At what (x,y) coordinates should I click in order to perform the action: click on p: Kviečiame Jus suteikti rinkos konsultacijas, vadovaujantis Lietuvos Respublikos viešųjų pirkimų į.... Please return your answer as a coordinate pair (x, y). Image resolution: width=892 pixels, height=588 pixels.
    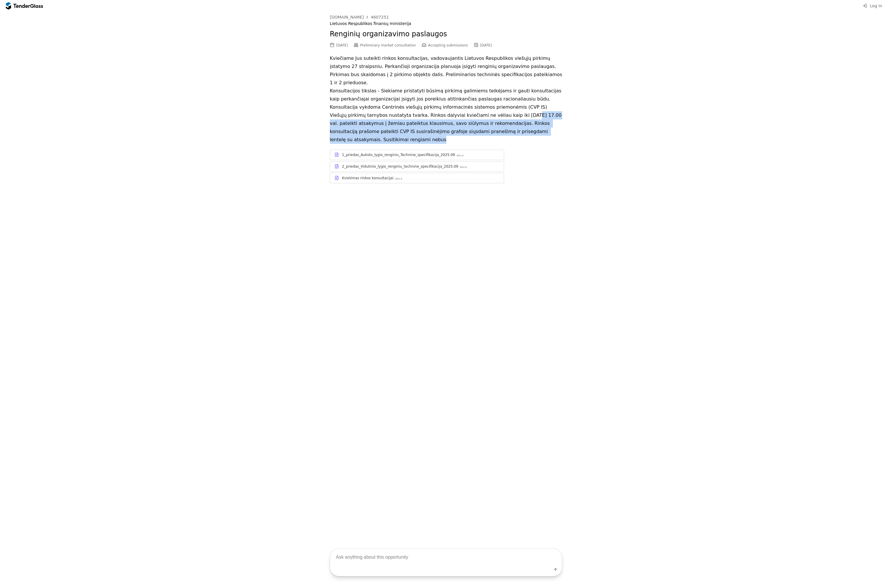
    Looking at the image, I should click on (446, 99).